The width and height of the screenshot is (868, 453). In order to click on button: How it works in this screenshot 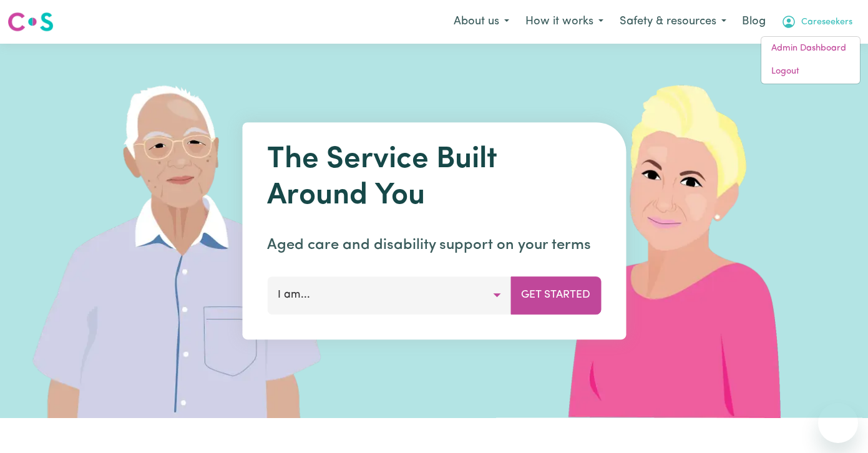, I will do `click(564, 22)`.